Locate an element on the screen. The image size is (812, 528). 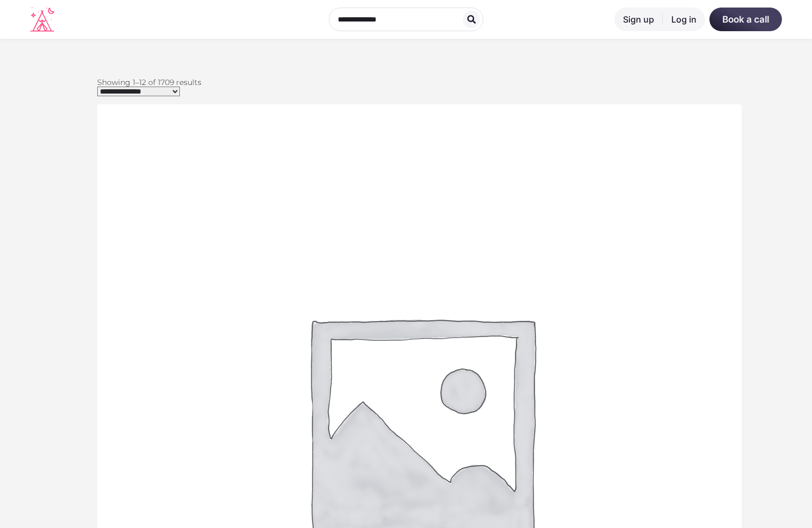
a: Sign up is located at coordinates (639, 19).